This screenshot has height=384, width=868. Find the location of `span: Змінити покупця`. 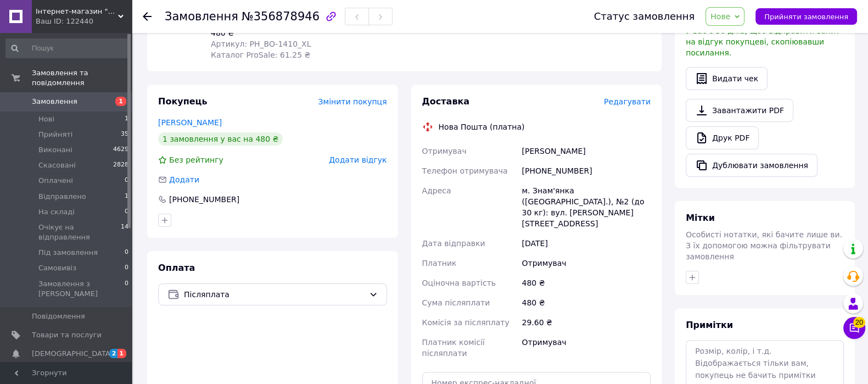

span: Змінити покупця is located at coordinates (352, 102).